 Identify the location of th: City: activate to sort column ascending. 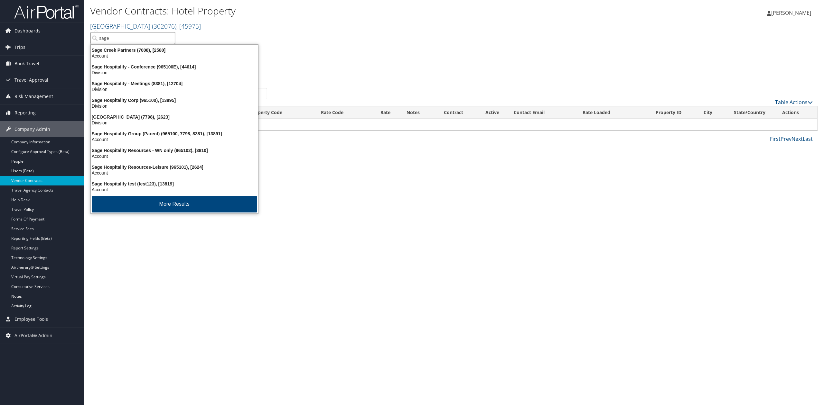
(710, 113).